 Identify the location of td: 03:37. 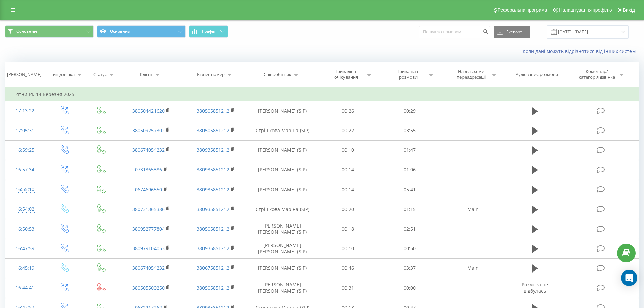
(410, 268).